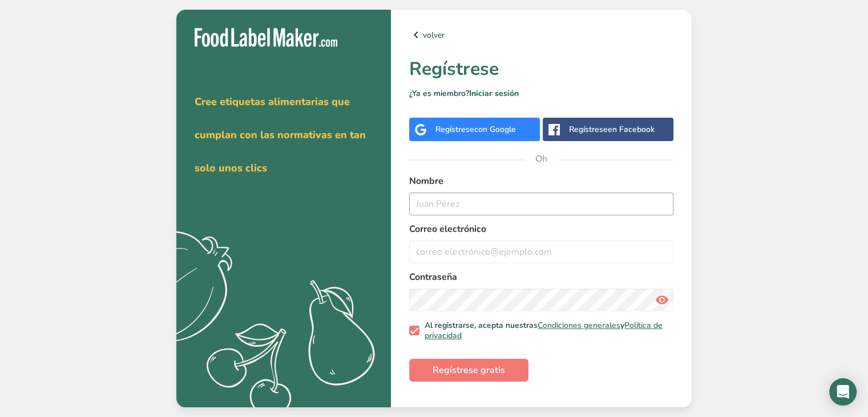 This screenshot has width=868, height=417. What do you see at coordinates (541, 204) in the screenshot?
I see `input: Juan Pérez` at bounding box center [541, 204].